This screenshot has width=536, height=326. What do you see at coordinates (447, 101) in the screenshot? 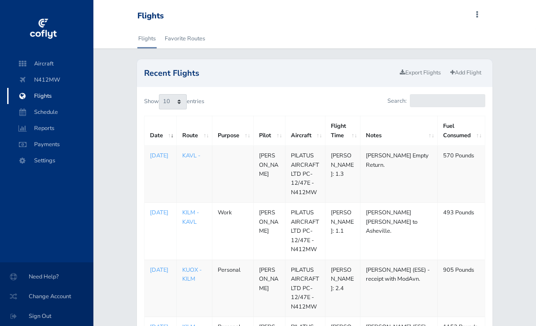
I see `input: Search:` at bounding box center [447, 101].